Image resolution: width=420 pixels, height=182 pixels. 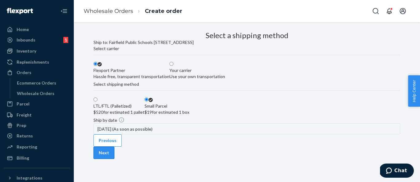 What do you see at coordinates (104, 153) in the screenshot?
I see `button: Next` at bounding box center [104, 153].